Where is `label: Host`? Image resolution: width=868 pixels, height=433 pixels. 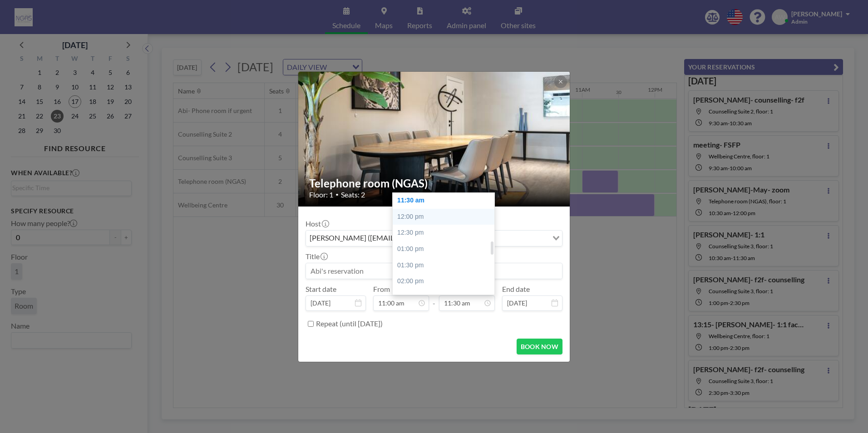
label: Host is located at coordinates (317, 224).